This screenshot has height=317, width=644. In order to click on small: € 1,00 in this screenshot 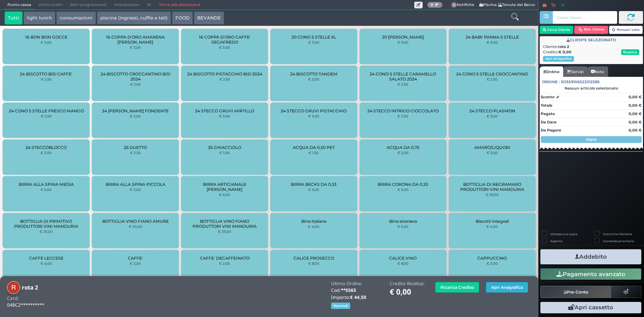, I will do `click(224, 153)`.